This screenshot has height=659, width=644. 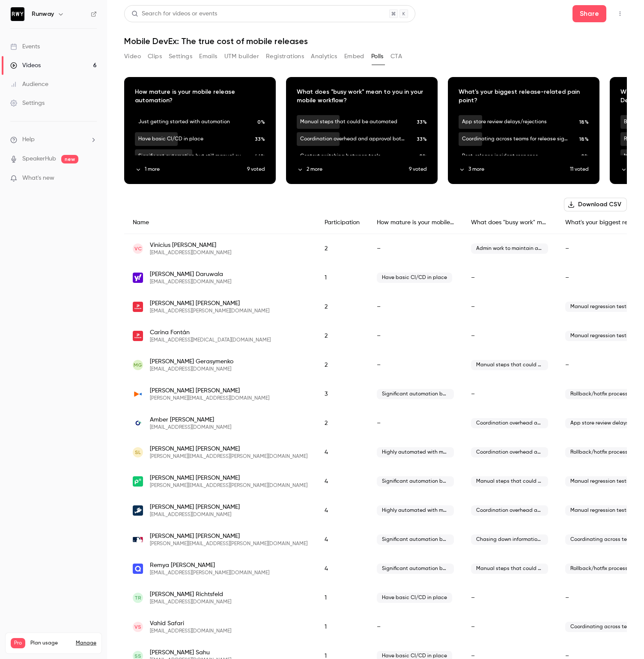 What do you see at coordinates (510, 249) in the screenshot?
I see `span: Admin work to maintain automation systems` at bounding box center [510, 249].